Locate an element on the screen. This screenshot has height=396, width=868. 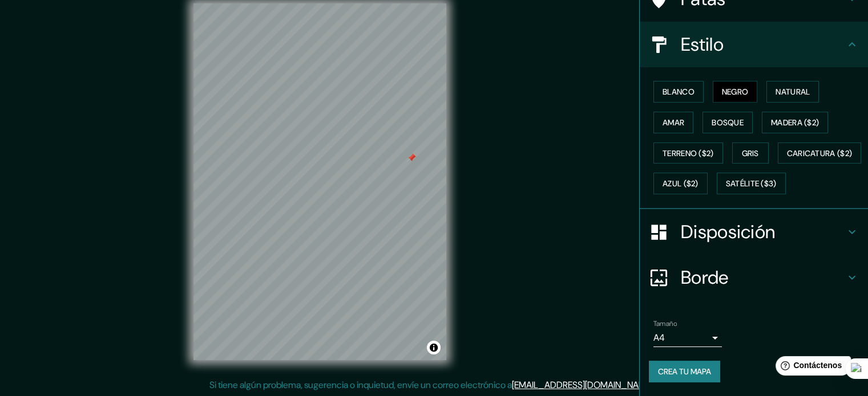
button: Amar is located at coordinates (674, 122).